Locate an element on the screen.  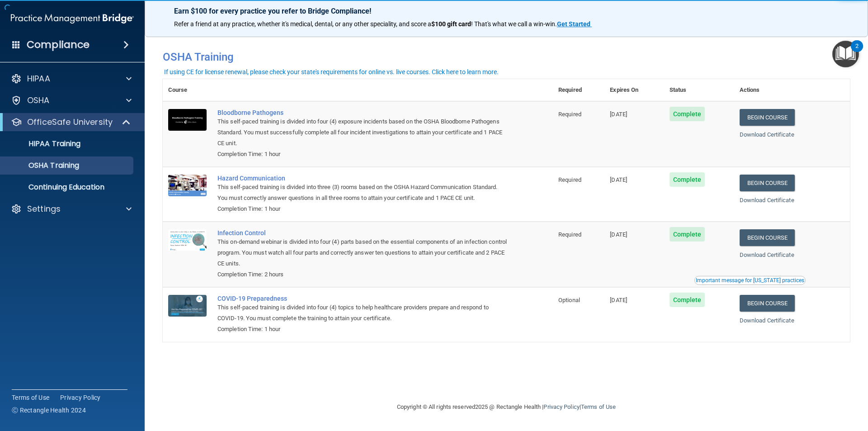
p: OSHA is located at coordinates (38, 100).